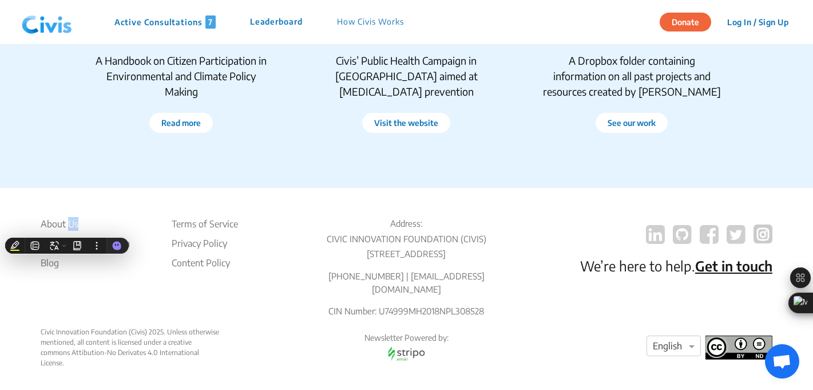 This screenshot has width=813, height=390. What do you see at coordinates (47, 22) in the screenshot?
I see `img: navlogo.png` at bounding box center [47, 22].